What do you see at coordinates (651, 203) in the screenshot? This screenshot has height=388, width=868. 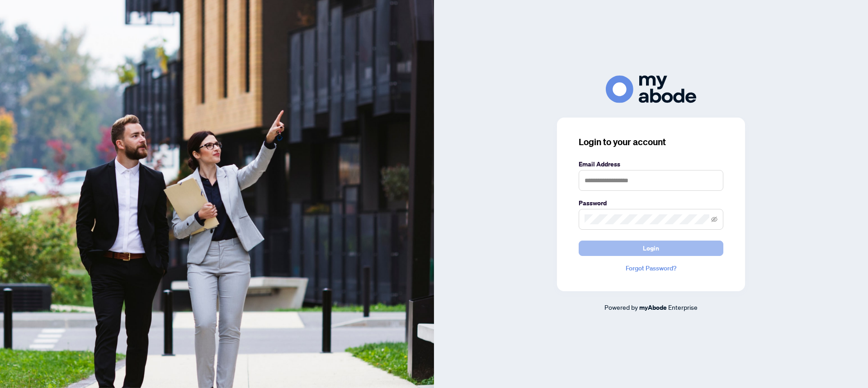 I see `label: Password` at bounding box center [651, 203].